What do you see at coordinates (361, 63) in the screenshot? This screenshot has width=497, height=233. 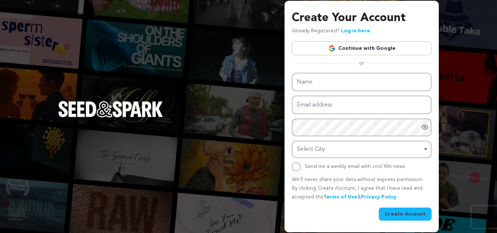 I see `span: or` at bounding box center [361, 63].